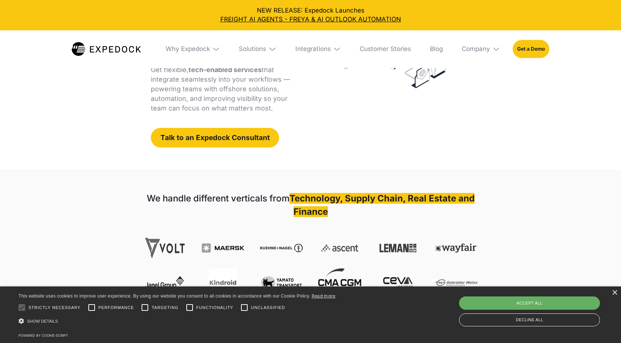 This screenshot has width=621, height=343. What do you see at coordinates (177, 322) in the screenshot?
I see `div: Show details` at bounding box center [177, 322].